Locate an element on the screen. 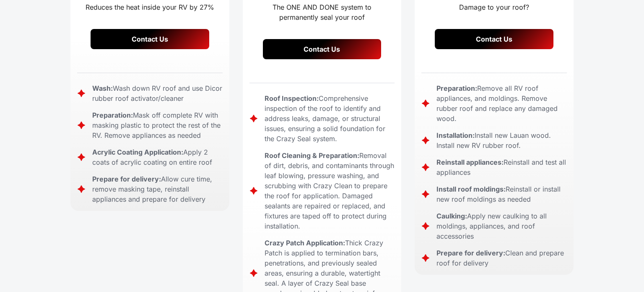 The image size is (644, 292). strong: Roof Cleaning & Preparation: is located at coordinates (312, 155).